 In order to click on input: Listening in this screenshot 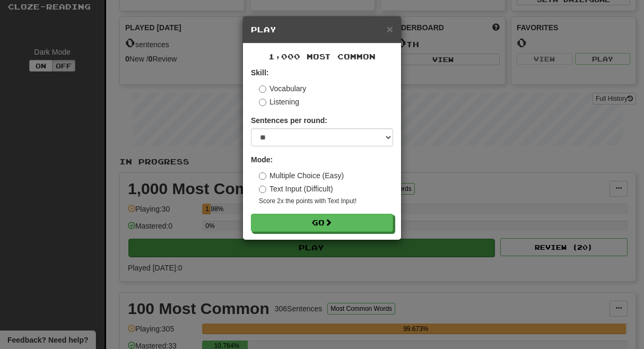, I will do `click(263, 102)`.